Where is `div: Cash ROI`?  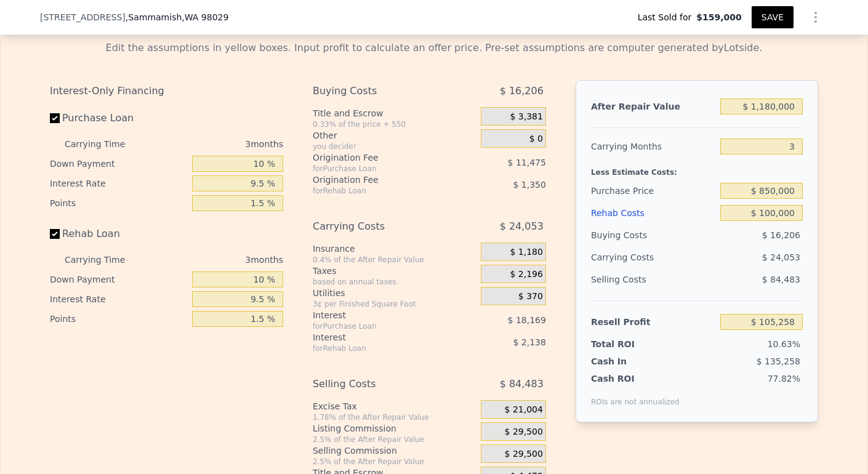 div: Cash ROI is located at coordinates (635, 378).